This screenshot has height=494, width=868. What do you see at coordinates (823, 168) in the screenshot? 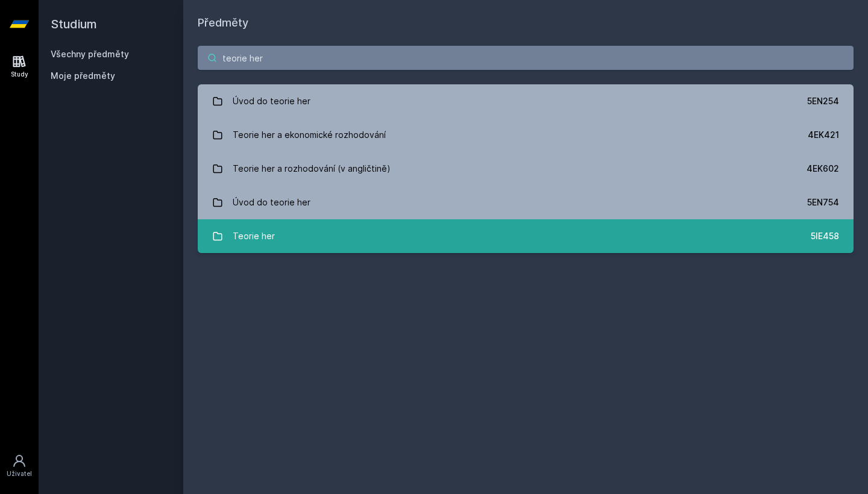
I see `div: 4EK602` at bounding box center [823, 168].